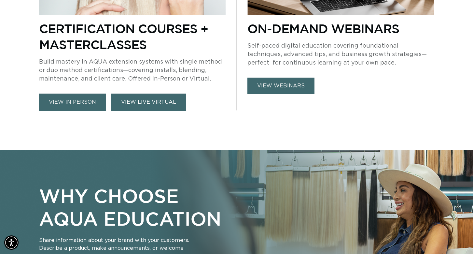 The height and width of the screenshot is (254, 473). Describe the element at coordinates (72, 102) in the screenshot. I see `a: view in person` at that location.